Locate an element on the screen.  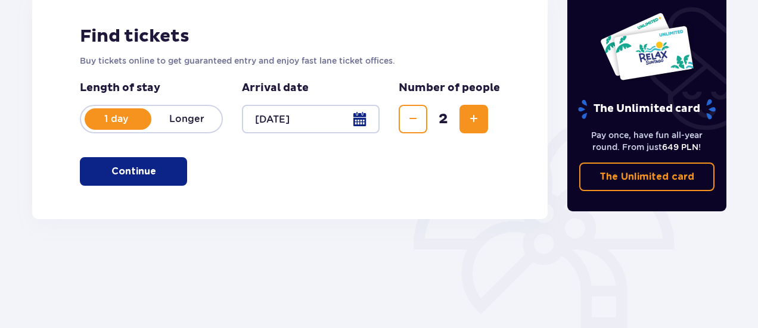
a: The Unlimited card is located at coordinates (647, 177).